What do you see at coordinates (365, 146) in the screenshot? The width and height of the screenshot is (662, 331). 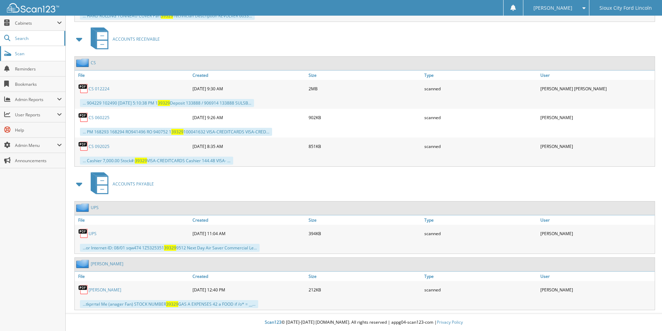 I see `div: 851KB` at bounding box center [365, 146].